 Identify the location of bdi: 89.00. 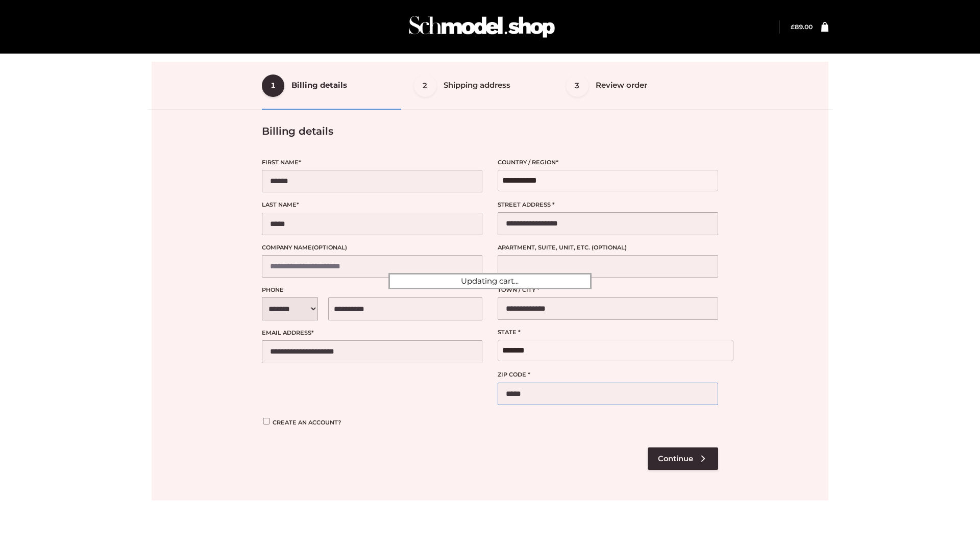
(802, 27).